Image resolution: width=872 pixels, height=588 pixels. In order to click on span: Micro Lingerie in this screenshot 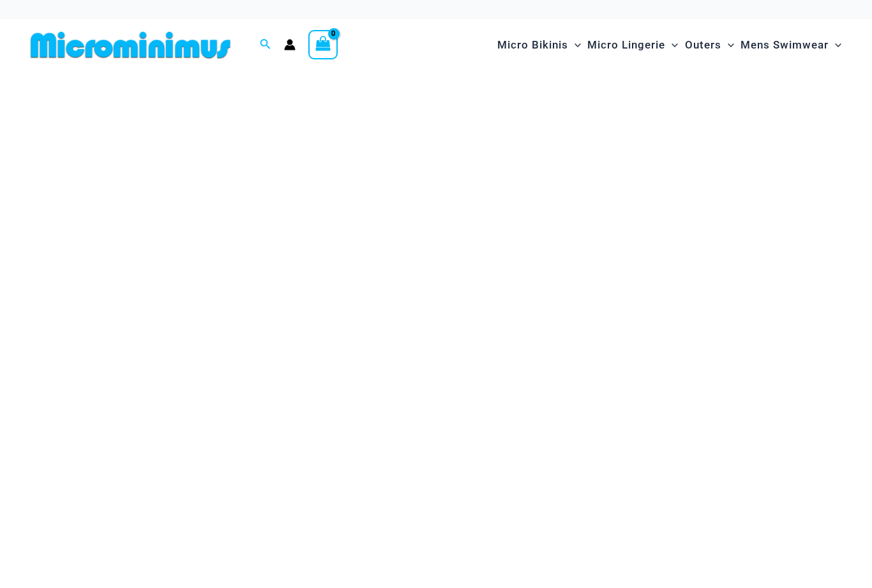, I will do `click(627, 45)`.